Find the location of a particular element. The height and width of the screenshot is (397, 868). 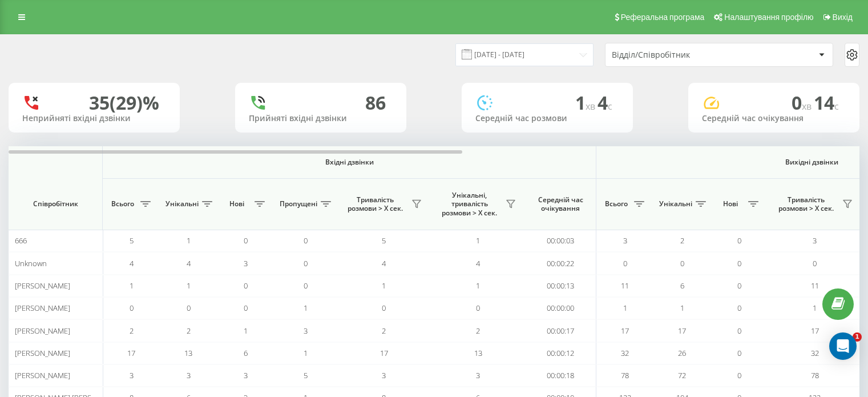

span: Вихід is located at coordinates (843, 17).